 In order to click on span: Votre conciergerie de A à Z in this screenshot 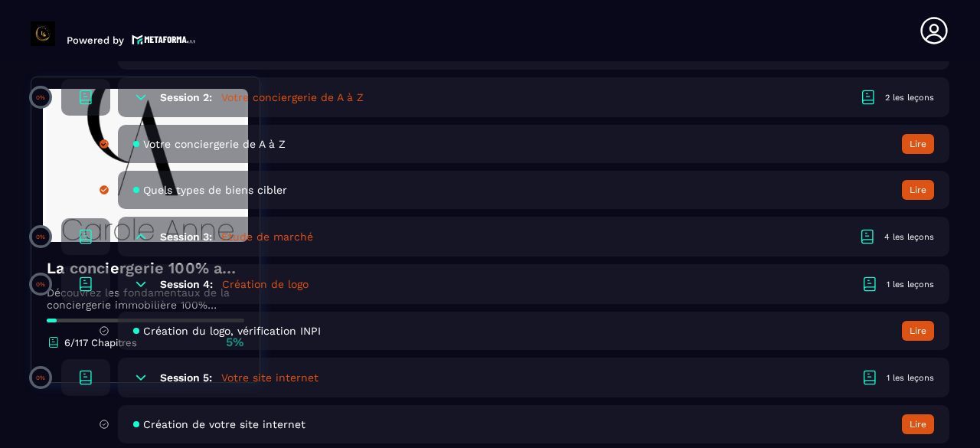, I will do `click(214, 144)`.